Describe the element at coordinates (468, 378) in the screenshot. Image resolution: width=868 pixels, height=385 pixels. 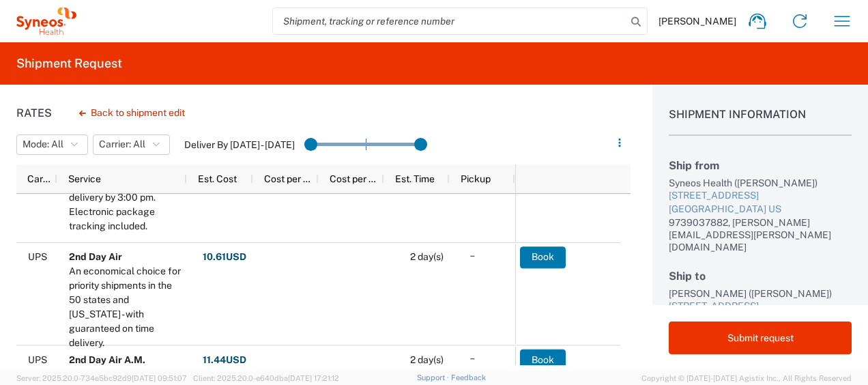
I see `a: Feedback` at that location.